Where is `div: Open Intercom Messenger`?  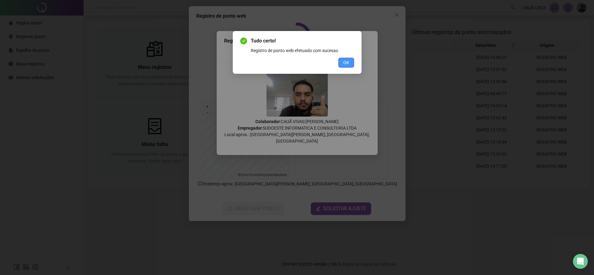
div: Open Intercom Messenger is located at coordinates (581, 261).